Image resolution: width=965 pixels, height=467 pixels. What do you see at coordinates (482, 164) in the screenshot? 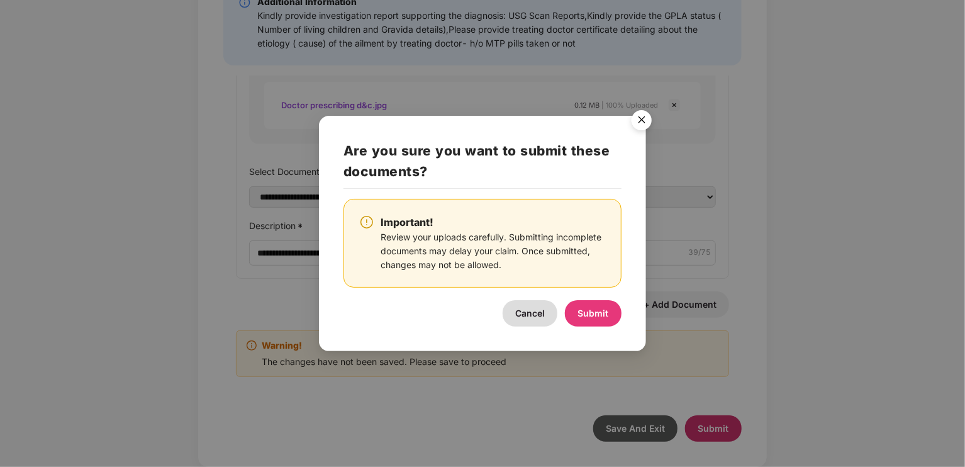
I see `h2: Are you sure you want to submit these documents?` at bounding box center [482, 164].